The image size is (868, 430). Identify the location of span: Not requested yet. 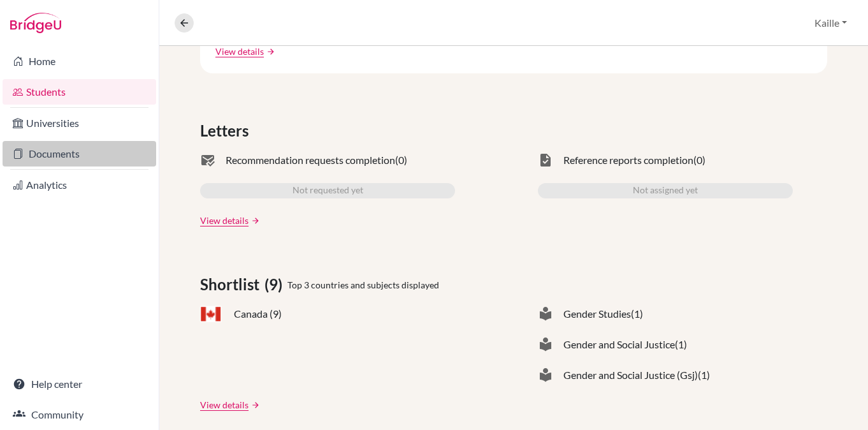
(328, 190).